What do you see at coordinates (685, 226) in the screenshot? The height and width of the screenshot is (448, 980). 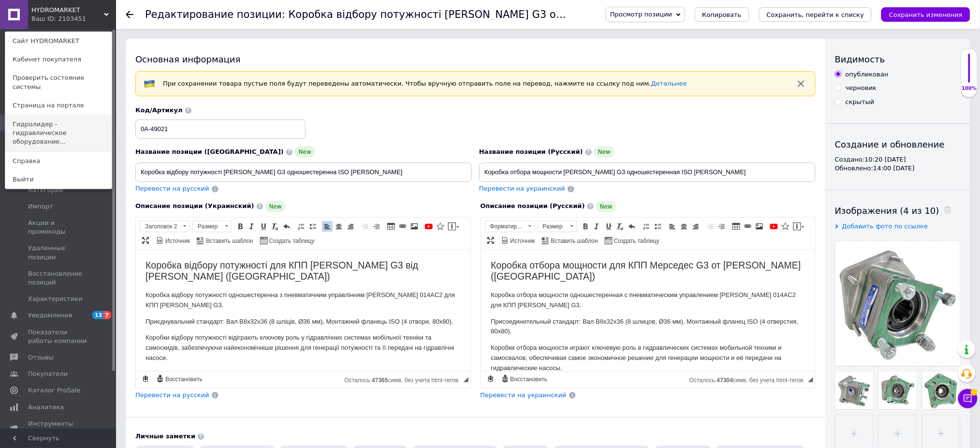 I see `a: По центру` at bounding box center [685, 226].